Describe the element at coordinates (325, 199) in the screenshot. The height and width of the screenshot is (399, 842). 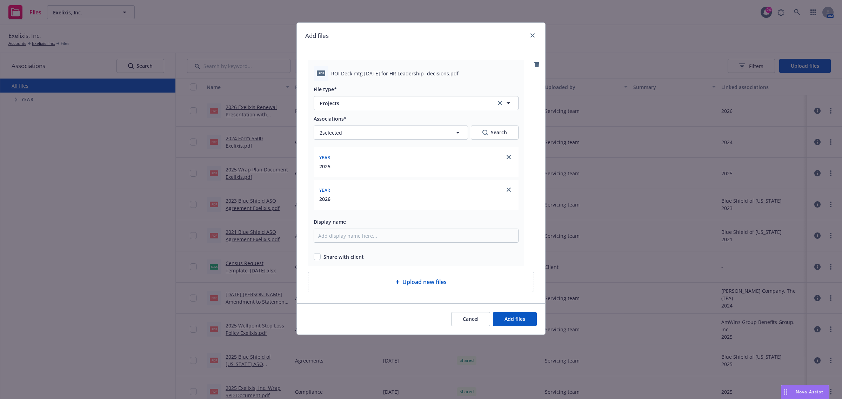
I see `span: 2026` at that location.